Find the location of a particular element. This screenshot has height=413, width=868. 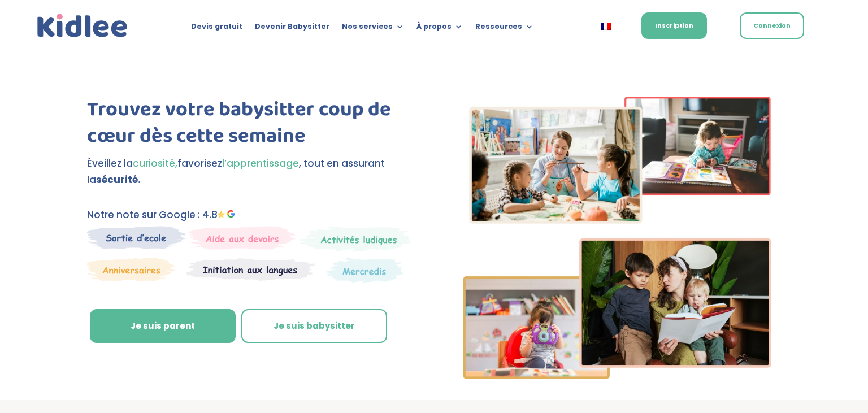

a: Connexion is located at coordinates (772, 25).